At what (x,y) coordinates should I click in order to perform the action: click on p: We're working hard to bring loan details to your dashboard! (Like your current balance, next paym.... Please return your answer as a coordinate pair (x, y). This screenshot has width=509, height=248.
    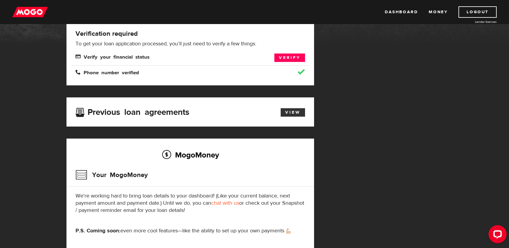
    Looking at the image, I should click on (190, 203).